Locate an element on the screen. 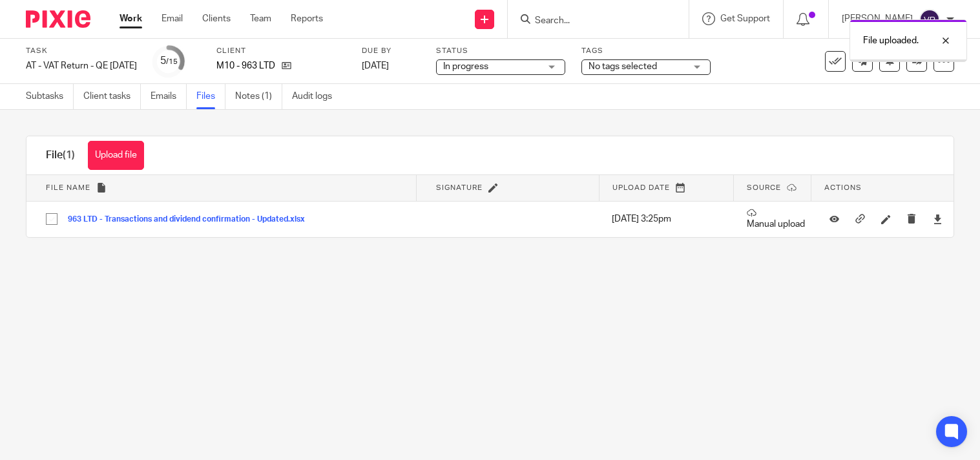 The image size is (980, 460). a: Audit logs is located at coordinates (317, 96).